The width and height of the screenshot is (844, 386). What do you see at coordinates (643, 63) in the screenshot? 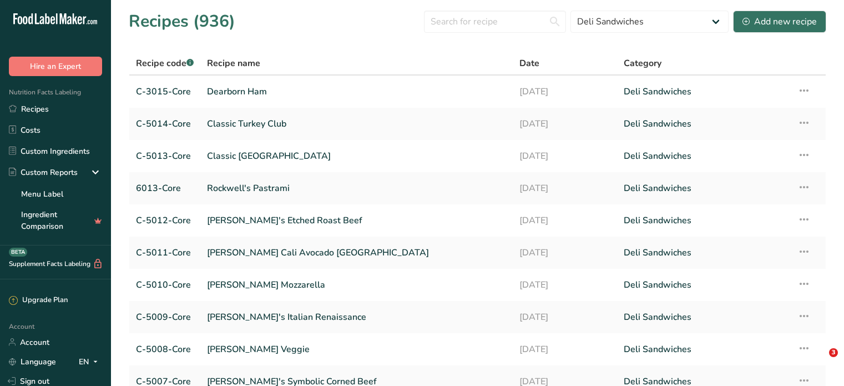
I see `span: Category` at bounding box center [643, 63].